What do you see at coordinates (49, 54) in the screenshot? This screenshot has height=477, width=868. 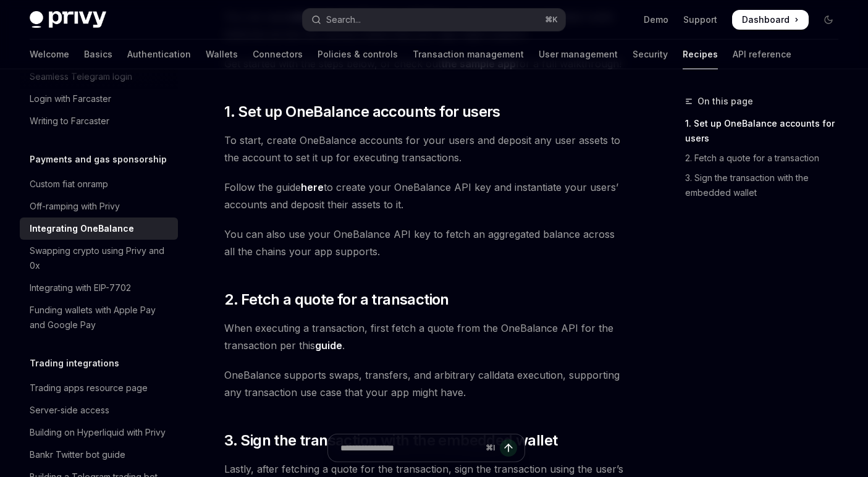 I see `a: Welcome` at bounding box center [49, 54].